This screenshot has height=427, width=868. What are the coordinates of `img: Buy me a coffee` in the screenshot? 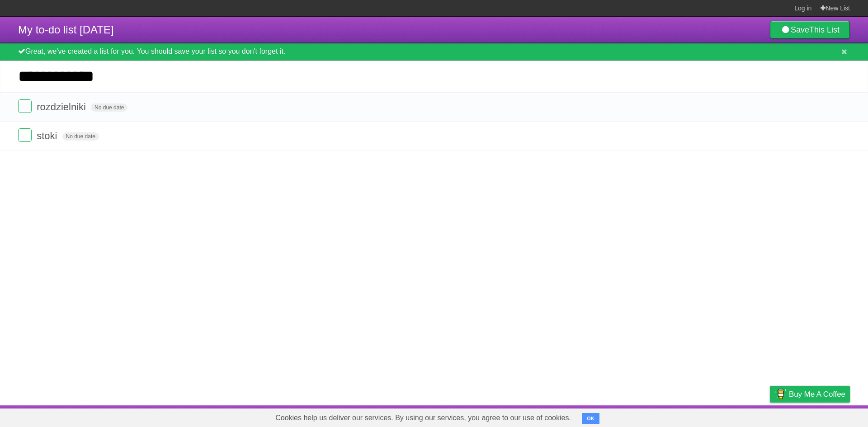 It's located at (780, 394).